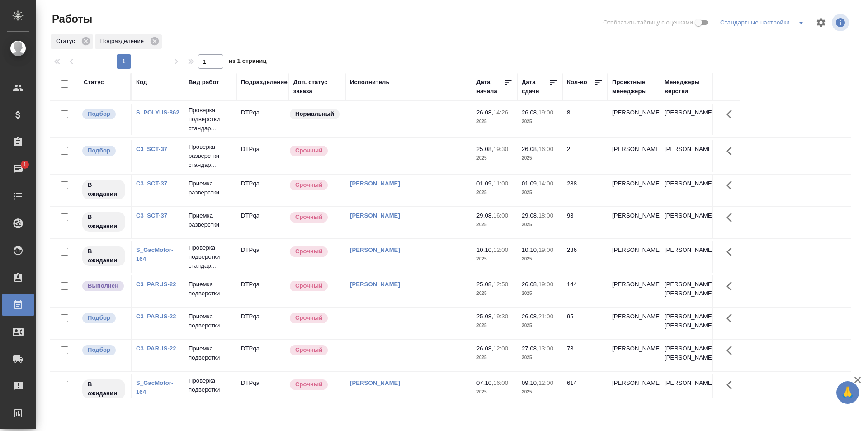 The height and width of the screenshot is (431, 868). Describe the element at coordinates (71, 19) in the screenshot. I see `span: Работы` at that location.